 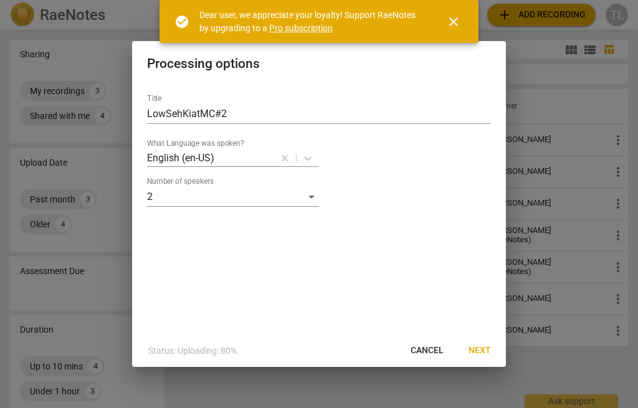 I want to click on button: Close, so click(x=454, y=22).